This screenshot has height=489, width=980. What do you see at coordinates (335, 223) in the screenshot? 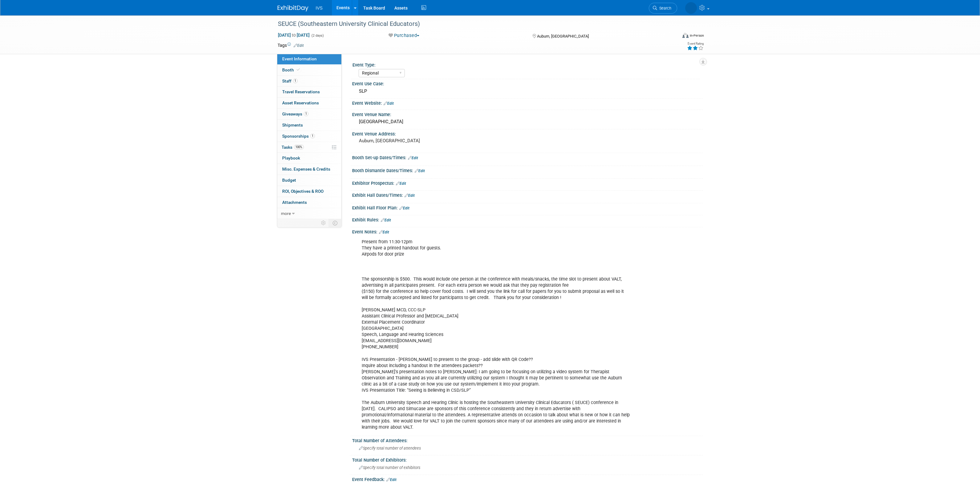
I see `td: Toggle Event Tabs` at bounding box center [335, 223].